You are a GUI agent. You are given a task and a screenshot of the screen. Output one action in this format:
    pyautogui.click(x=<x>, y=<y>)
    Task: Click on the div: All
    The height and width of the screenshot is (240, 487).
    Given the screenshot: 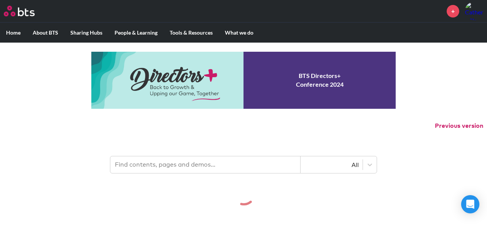 What is the action you would take?
    pyautogui.click(x=331, y=165)
    